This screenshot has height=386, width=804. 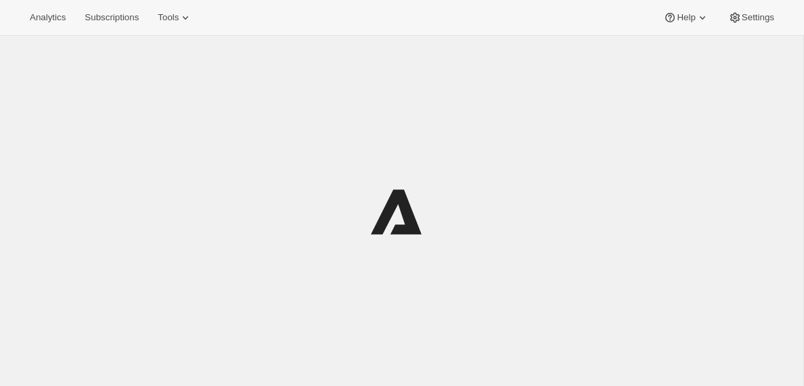 What do you see at coordinates (758, 18) in the screenshot?
I see `span: Settings` at bounding box center [758, 18].